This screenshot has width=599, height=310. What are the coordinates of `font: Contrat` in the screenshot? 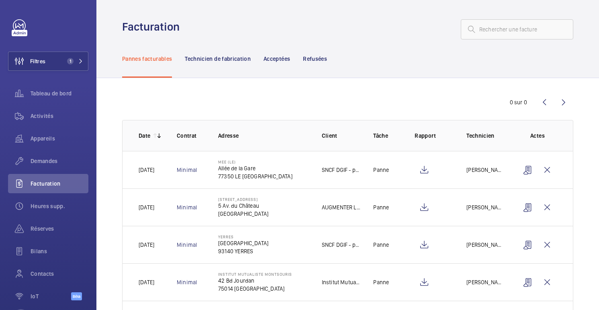 It's located at (187, 135).